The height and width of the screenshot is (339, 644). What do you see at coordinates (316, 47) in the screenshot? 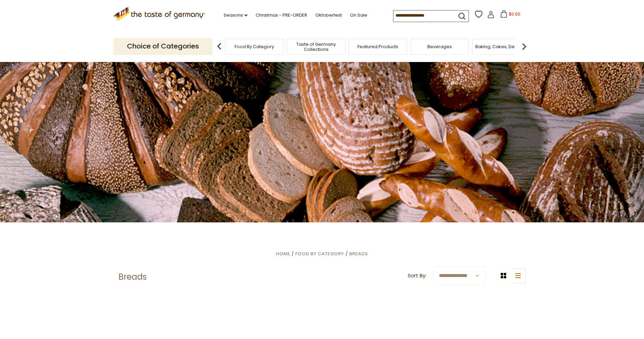
I see `span: Taste of Germany Collections` at bounding box center [316, 47].